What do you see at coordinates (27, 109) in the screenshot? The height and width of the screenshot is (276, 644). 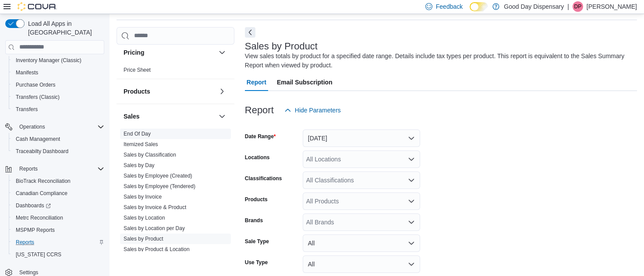 I see `a: Transfers` at bounding box center [27, 109].